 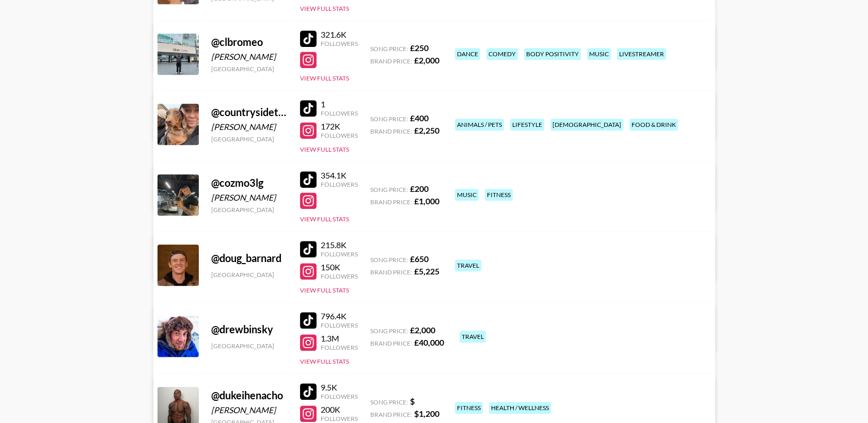 I want to click on div: dance, so click(x=467, y=53).